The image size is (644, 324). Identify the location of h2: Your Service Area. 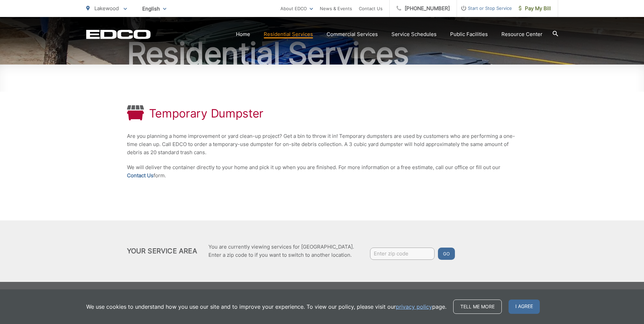
(162, 251).